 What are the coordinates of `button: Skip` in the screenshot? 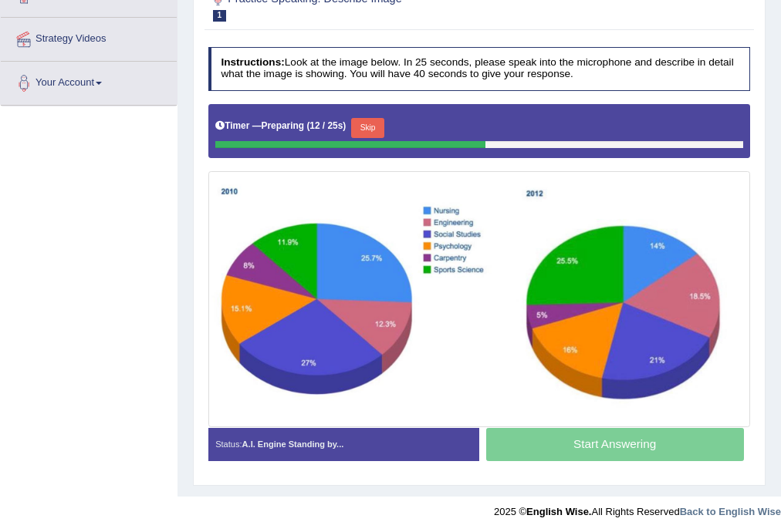 It's located at (367, 128).